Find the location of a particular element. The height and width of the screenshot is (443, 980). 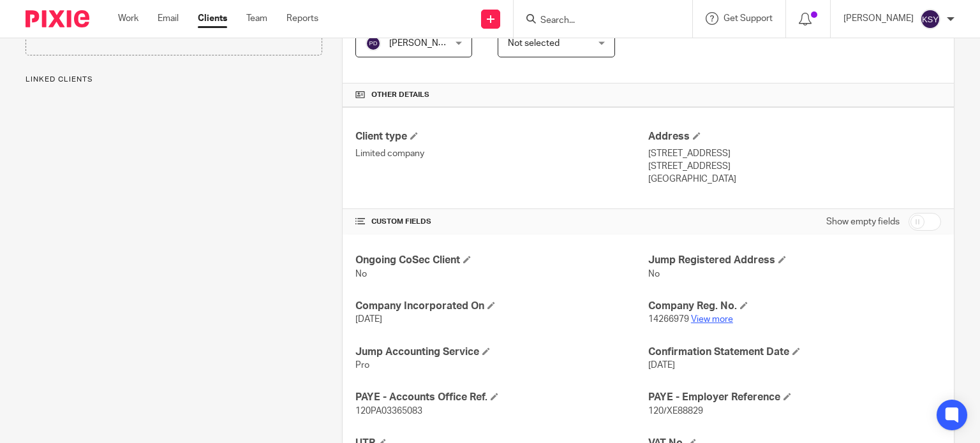

a: Email is located at coordinates (168, 18).